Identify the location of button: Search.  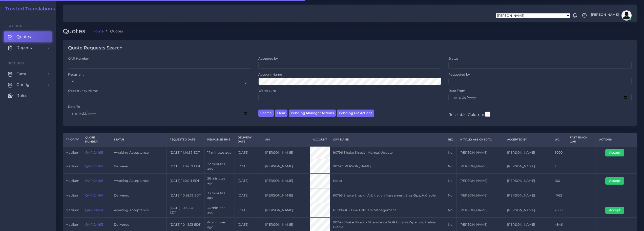
(266, 113).